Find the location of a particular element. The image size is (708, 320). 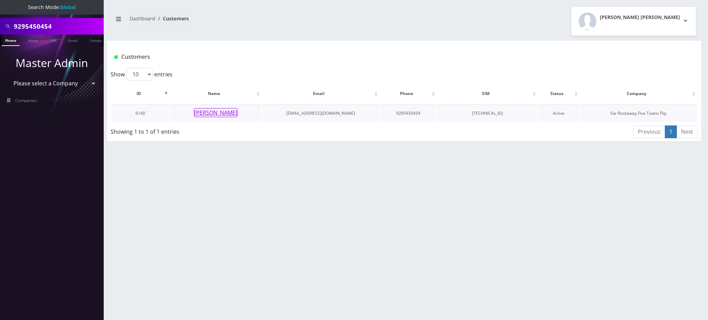

a: SIM is located at coordinates (53, 40).